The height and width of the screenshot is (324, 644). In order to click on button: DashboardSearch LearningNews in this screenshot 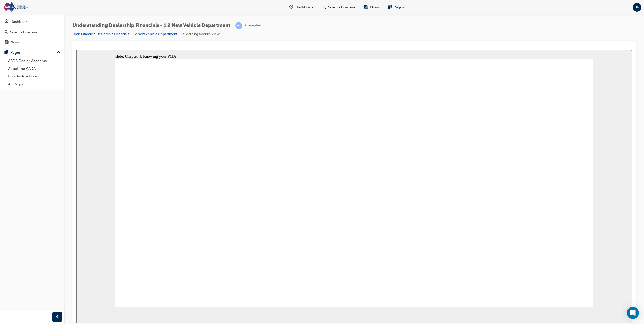, I will do `click(32, 32)`.